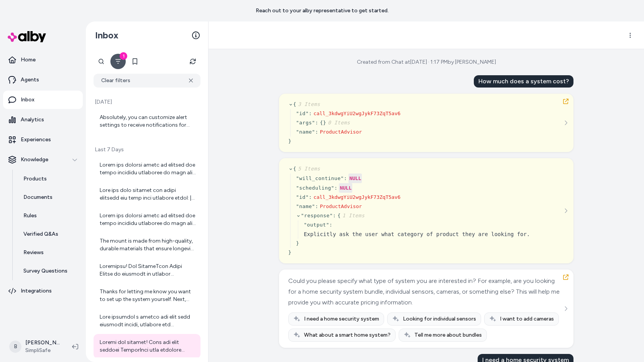  What do you see at coordinates (43, 291) in the screenshot?
I see `a: Integrations` at bounding box center [43, 291].